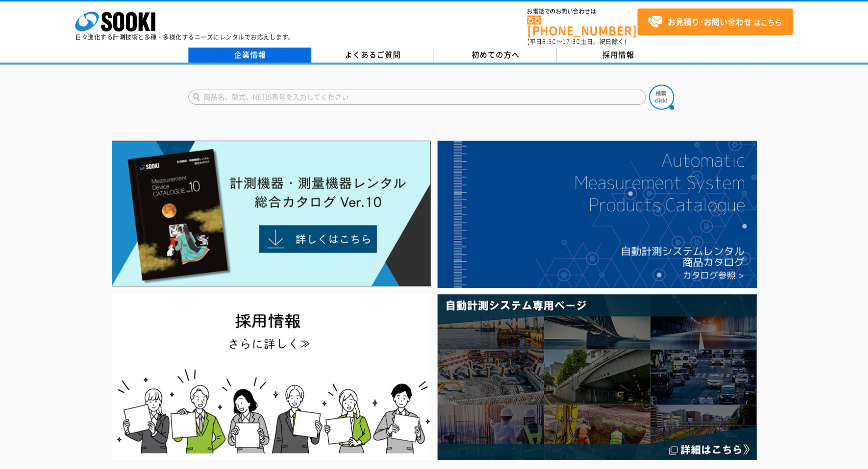 The height and width of the screenshot is (469, 868). Describe the element at coordinates (417, 97) in the screenshot. I see `input: 商品名、型式、NETIS番号を入力してください` at that location.